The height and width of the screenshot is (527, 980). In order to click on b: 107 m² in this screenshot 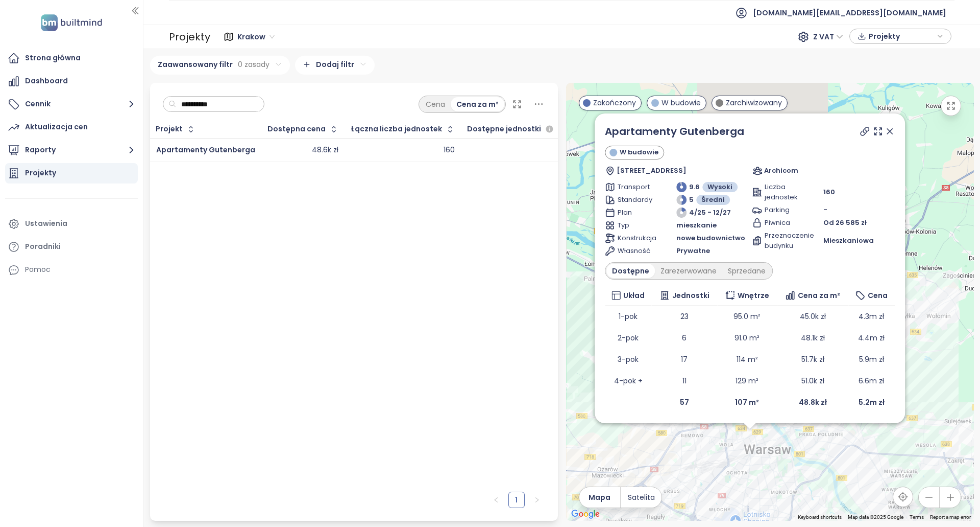, I will do `click(747, 402)`.